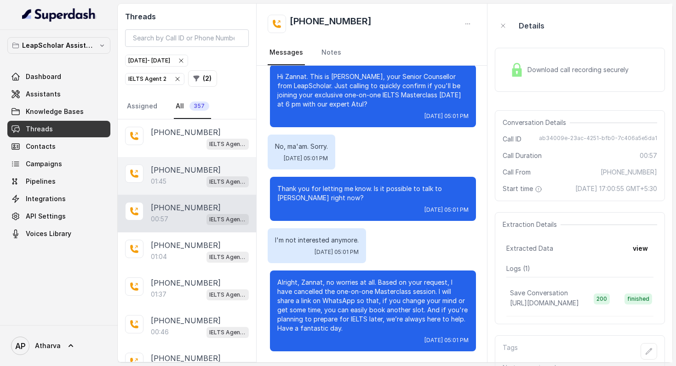  What do you see at coordinates (59, 182) in the screenshot?
I see `a: Pipelines` at bounding box center [59, 182].